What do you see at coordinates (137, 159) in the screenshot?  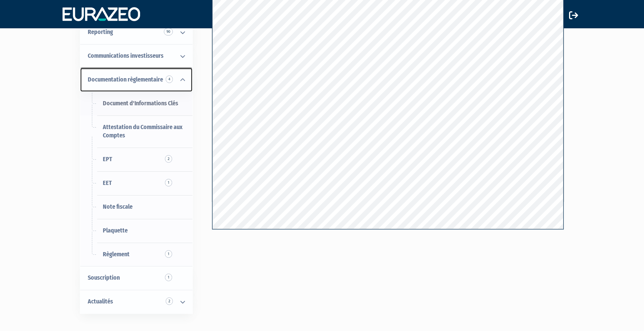 I see `a: EPT2` at bounding box center [137, 159].